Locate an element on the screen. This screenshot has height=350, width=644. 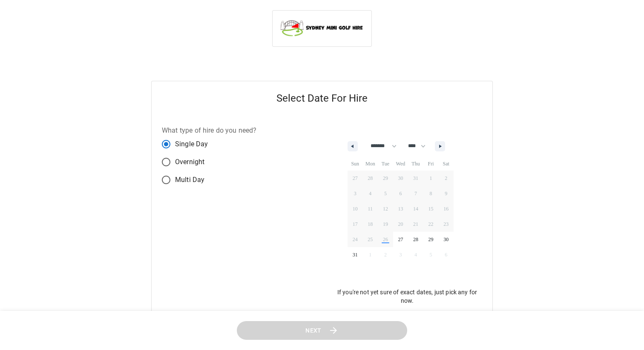
button: 29 is located at coordinates (431, 239).